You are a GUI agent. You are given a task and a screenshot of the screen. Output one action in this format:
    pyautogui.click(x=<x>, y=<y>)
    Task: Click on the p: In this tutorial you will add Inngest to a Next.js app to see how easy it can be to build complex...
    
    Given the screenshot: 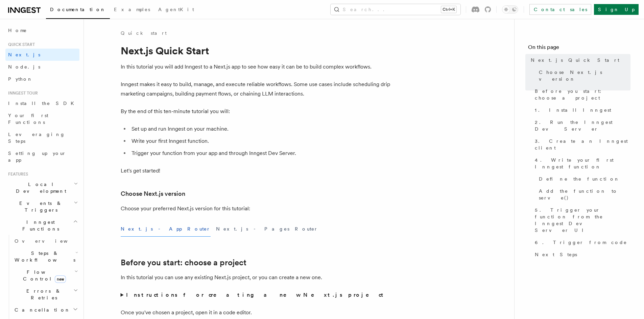 What is the action you would take?
    pyautogui.click(x=256, y=67)
    